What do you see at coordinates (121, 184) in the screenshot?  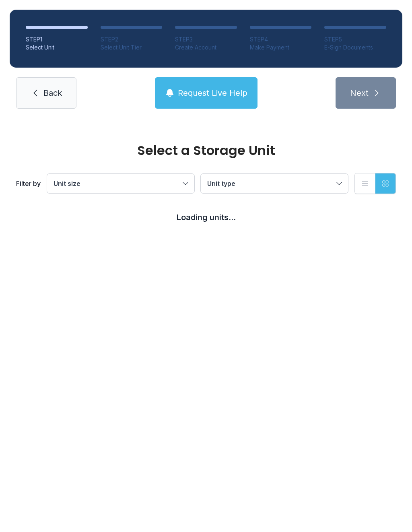 I see `button: Unit size` at bounding box center [121, 184].